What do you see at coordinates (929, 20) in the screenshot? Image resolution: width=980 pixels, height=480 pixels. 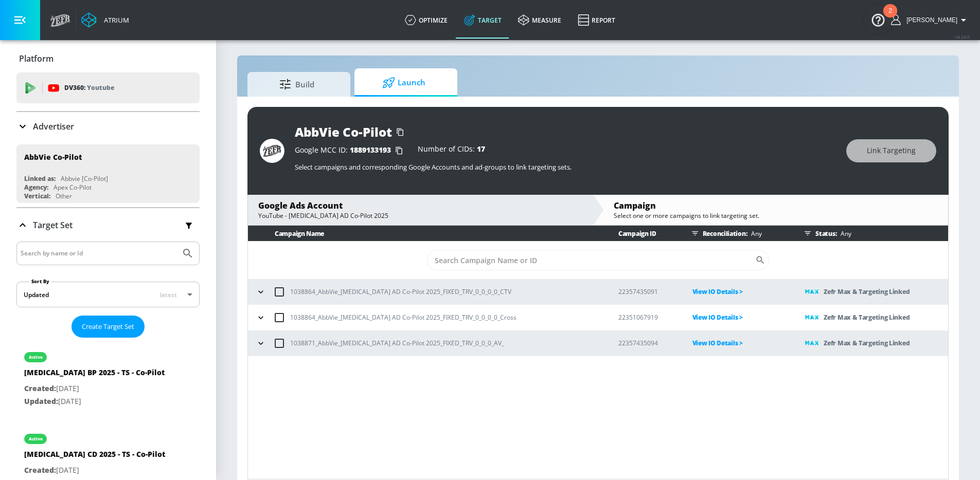 I see `span: login as: wayne.auduong@zefr.com` at bounding box center [929, 20].